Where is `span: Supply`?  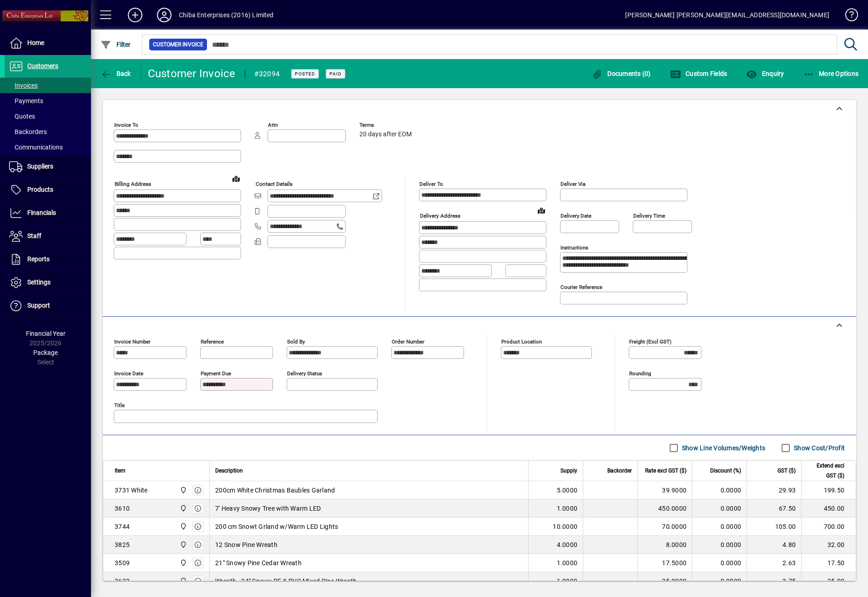 span: Supply is located at coordinates (568, 471).